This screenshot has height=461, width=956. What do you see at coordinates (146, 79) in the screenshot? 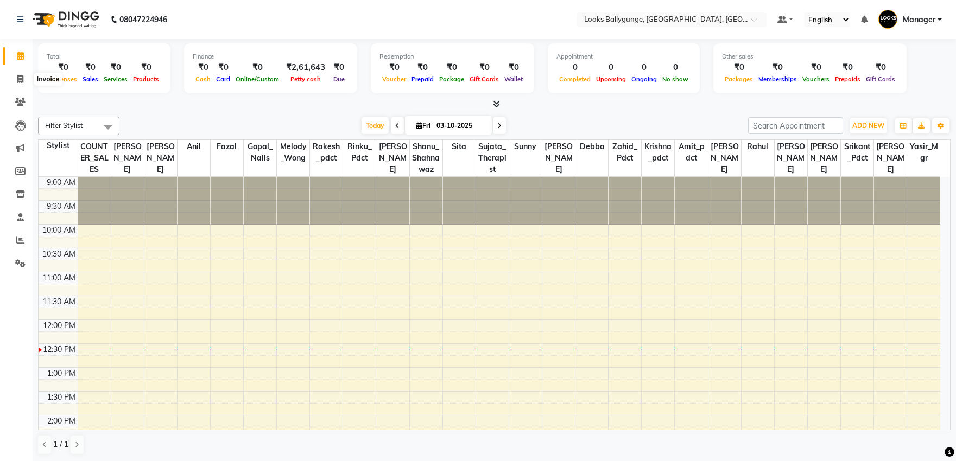
I see `span: Products` at bounding box center [146, 79].